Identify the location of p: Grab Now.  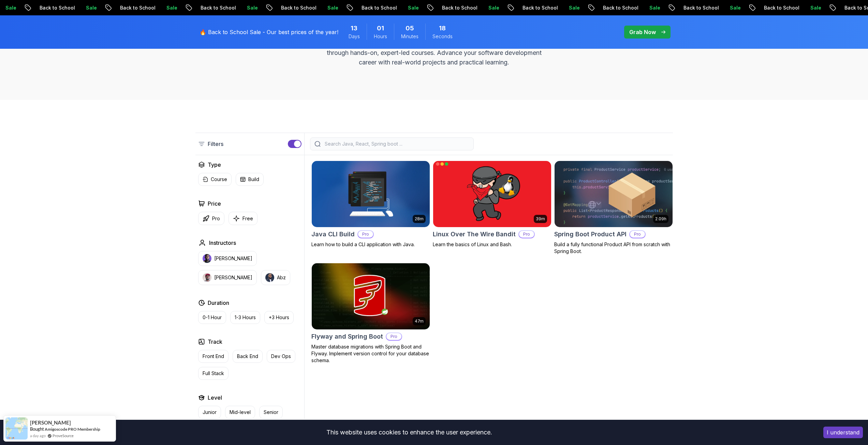
(643, 32).